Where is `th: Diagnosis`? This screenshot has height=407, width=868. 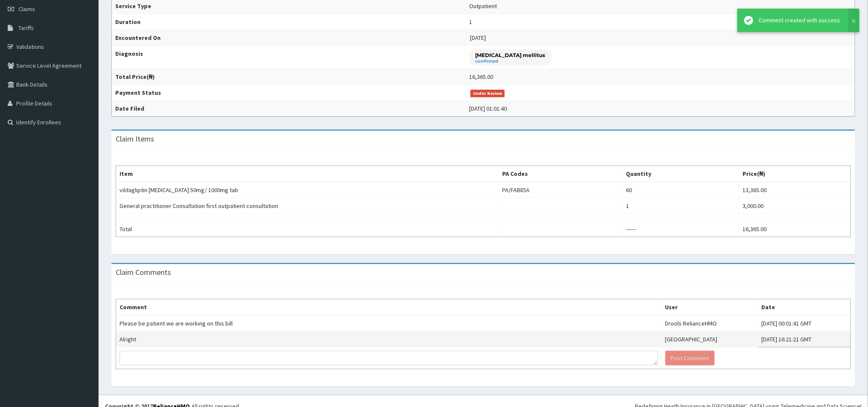
th: Diagnosis is located at coordinates (289, 57).